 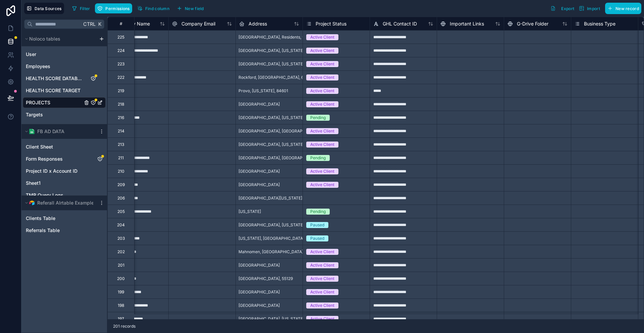 What do you see at coordinates (121, 37) in the screenshot?
I see `div: 225` at bounding box center [121, 37].